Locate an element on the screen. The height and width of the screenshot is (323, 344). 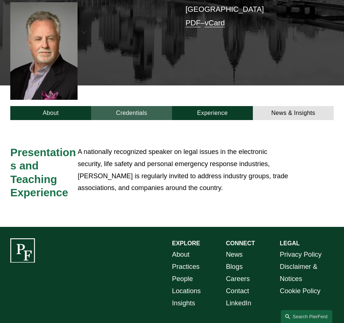
a: People is located at coordinates (182, 279).